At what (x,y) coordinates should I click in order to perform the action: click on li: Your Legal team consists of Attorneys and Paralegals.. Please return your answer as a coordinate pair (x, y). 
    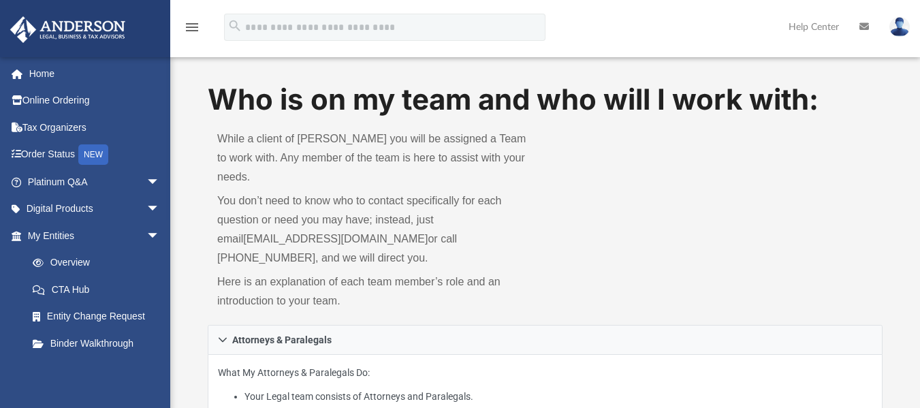
    Looking at the image, I should click on (558, 396).